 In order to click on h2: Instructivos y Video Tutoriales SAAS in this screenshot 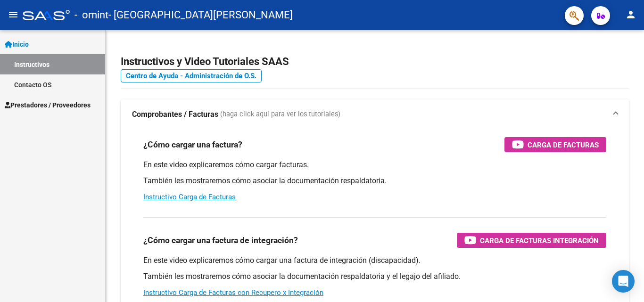, I will do `click(375, 62)`.